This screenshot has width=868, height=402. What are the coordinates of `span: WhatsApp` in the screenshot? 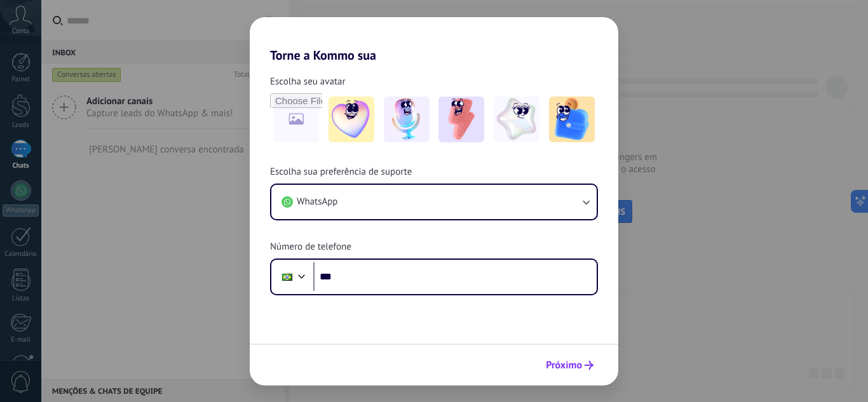 It's located at (317, 202).